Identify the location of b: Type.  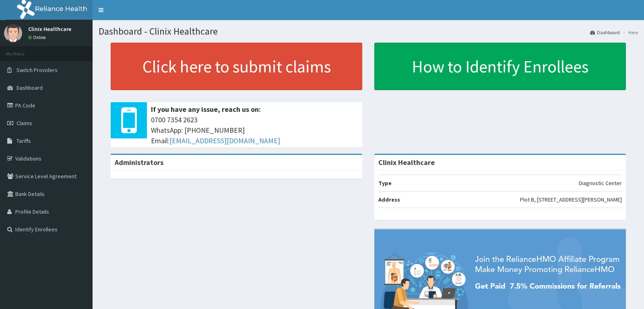
(385, 183).